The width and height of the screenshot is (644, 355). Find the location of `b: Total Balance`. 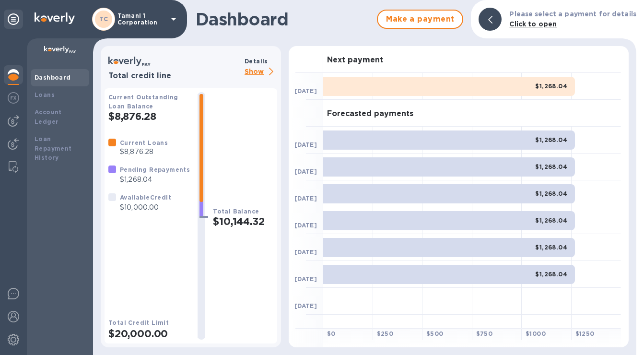

b: Total Balance is located at coordinates (236, 211).